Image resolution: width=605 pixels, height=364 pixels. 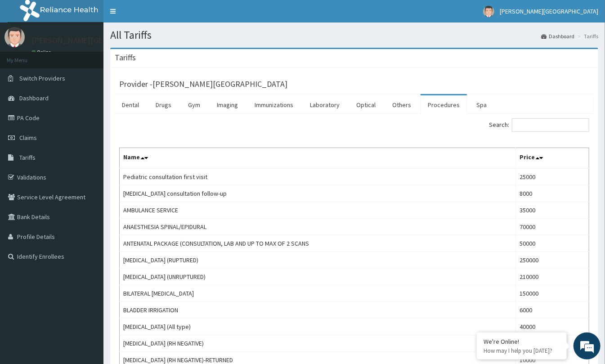 What do you see at coordinates (355, 35) in the screenshot?
I see `h1: All Tariffs` at bounding box center [355, 35].